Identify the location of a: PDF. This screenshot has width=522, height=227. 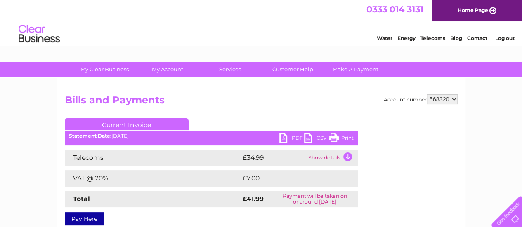
(292, 139).